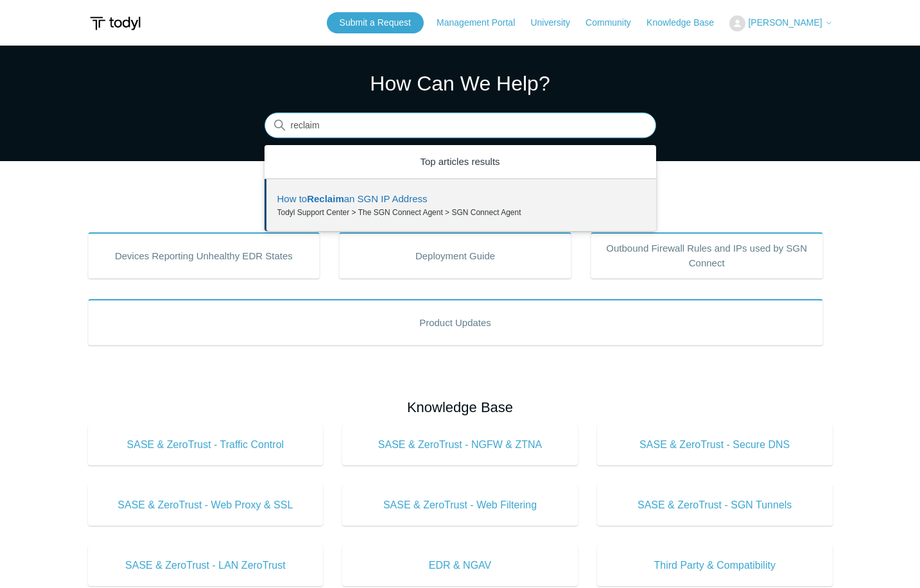  What do you see at coordinates (460, 444) in the screenshot?
I see `a: SASE & ZeroTrust - NGFW & ZTNA` at bounding box center [460, 444].